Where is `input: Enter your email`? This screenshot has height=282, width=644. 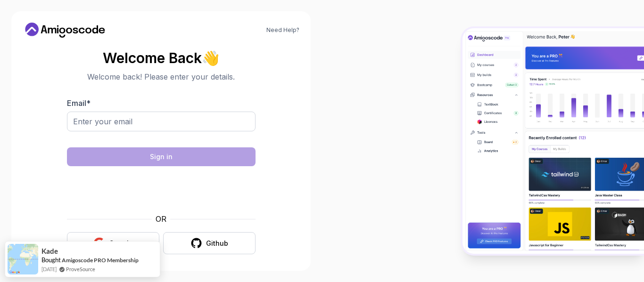 input: Enter your email is located at coordinates (161, 121).